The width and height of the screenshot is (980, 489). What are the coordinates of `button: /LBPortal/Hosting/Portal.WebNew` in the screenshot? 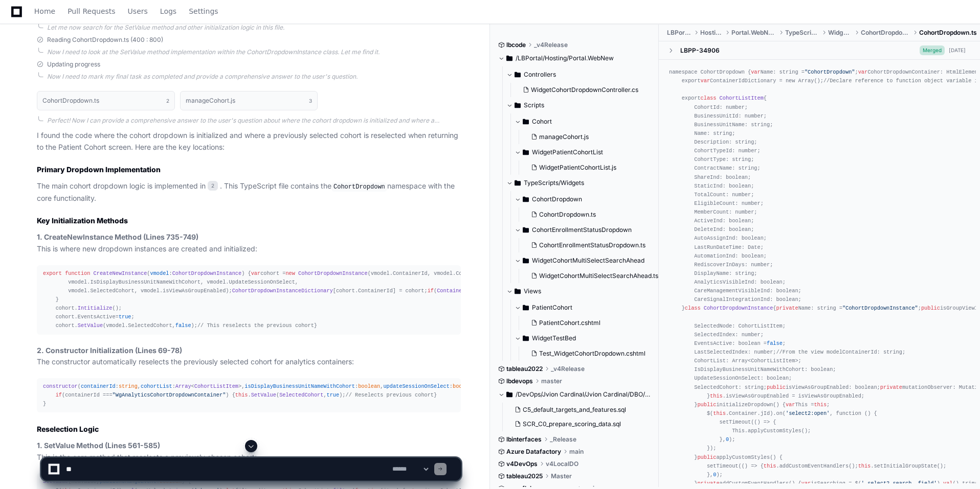 It's located at (574, 58).